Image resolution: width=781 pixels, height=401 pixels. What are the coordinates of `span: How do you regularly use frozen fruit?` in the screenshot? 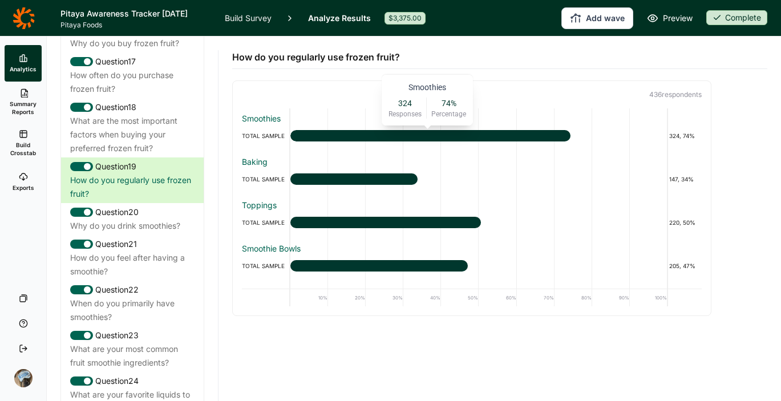 It's located at (316, 57).